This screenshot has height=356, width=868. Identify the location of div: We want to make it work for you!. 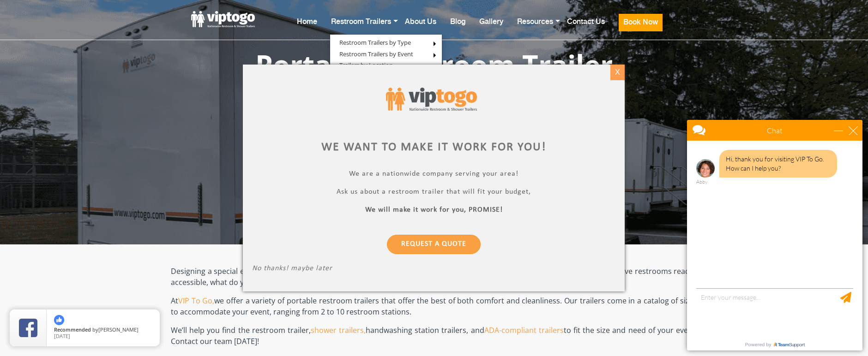
(433, 147).